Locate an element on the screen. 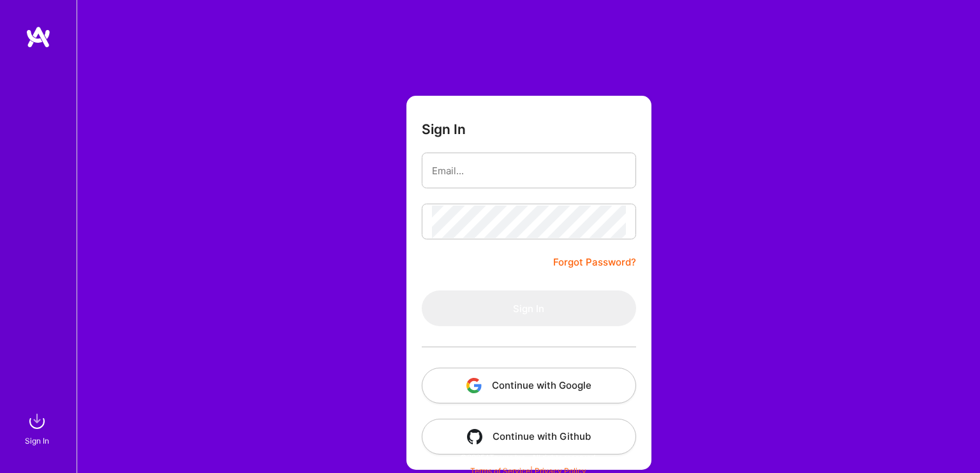  button: Continue with Github is located at coordinates (529, 436).